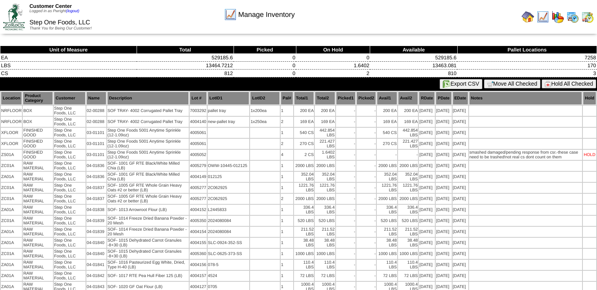 The width and height of the screenshot is (597, 290). Describe the element at coordinates (333, 66) in the screenshot. I see `td: 1.6402` at that location.